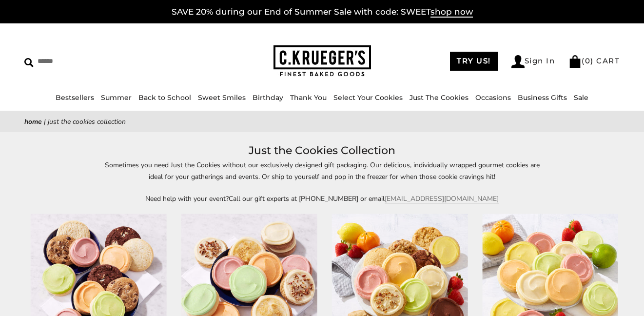 Image resolution: width=644 pixels, height=316 pixels. Describe the element at coordinates (581, 98) in the screenshot. I see `a: Sale` at that location.